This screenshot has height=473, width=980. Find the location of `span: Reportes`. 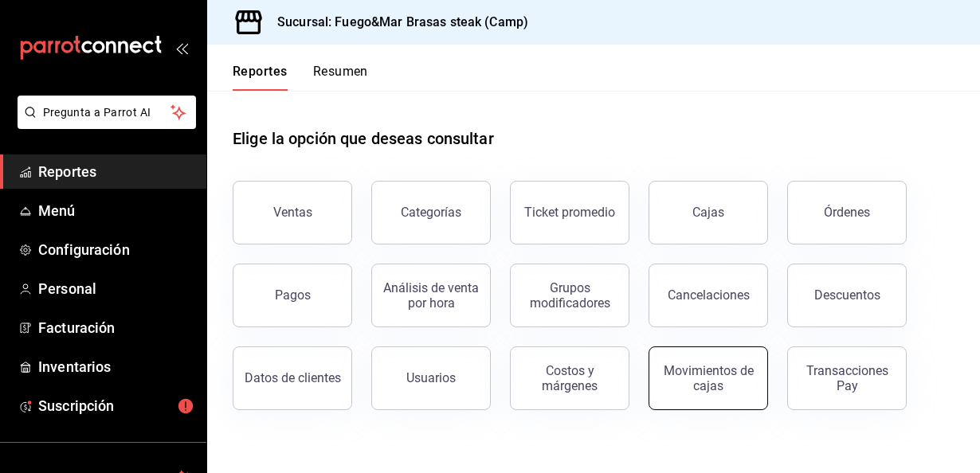

span: Reportes is located at coordinates (115, 171).